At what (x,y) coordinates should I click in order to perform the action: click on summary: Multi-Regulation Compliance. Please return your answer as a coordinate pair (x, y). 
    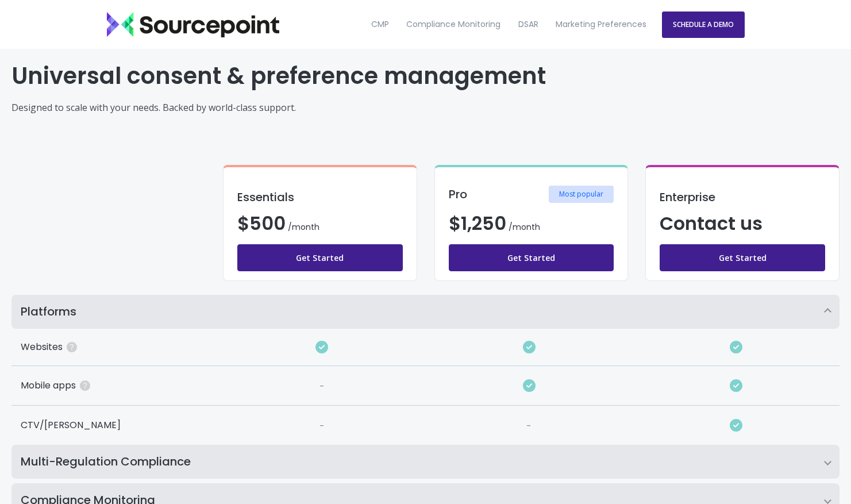
    Looking at the image, I should click on (425, 461).